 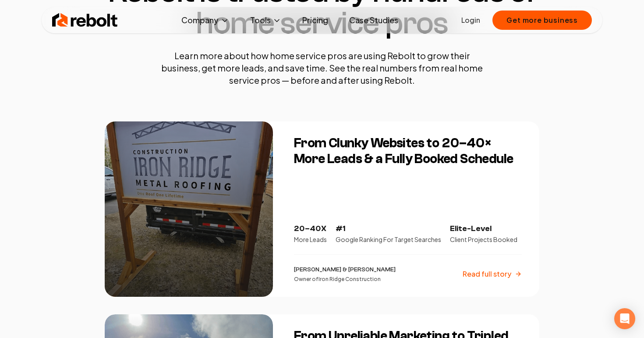 What do you see at coordinates (85, 20) in the screenshot?
I see `img: Rebolt Logo` at bounding box center [85, 20].